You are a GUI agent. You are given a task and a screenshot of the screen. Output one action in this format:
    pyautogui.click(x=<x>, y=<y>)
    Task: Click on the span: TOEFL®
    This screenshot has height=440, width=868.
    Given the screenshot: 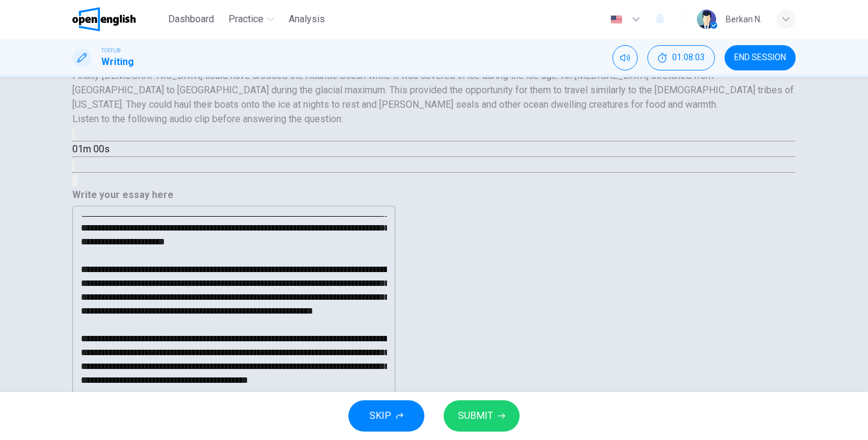 What is the action you would take?
    pyautogui.click(x=111, y=51)
    